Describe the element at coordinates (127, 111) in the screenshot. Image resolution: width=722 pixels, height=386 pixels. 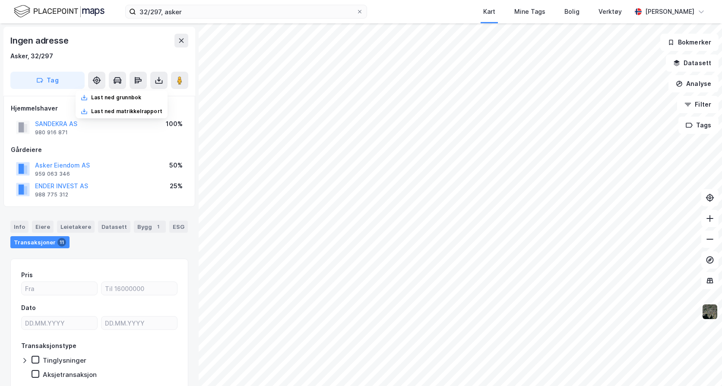
I see `div: Last ned matrikkelrapport` at that location.